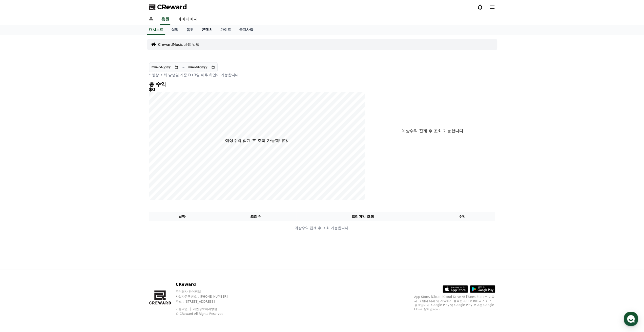  What do you see at coordinates (257, 75) in the screenshot?
I see `p: * 영상 조회 발생일 기준 D+3일 이후 확인이 가능합니다.` at bounding box center [257, 75].